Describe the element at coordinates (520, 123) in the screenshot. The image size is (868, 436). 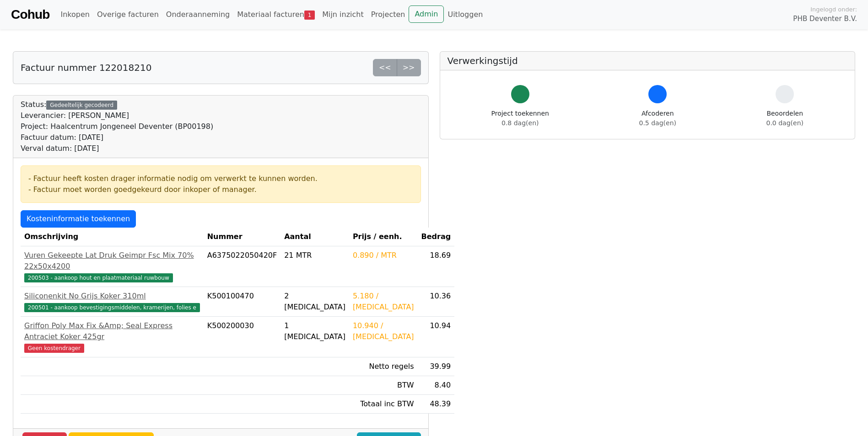
I see `span: 0.8 dag(en)` at that location.